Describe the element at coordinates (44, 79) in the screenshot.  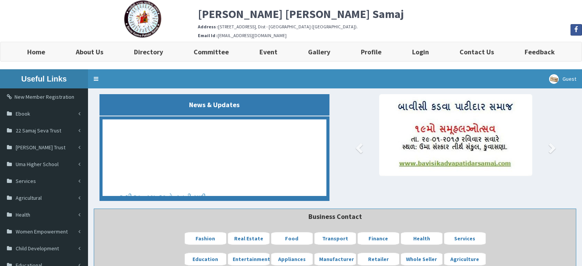
I see `b: Useful Links` at that location.